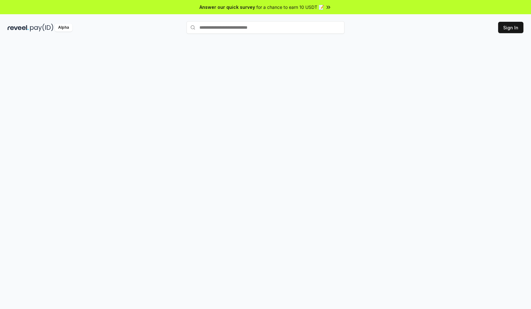 The height and width of the screenshot is (309, 531). I want to click on img: reveel_dark, so click(18, 27).